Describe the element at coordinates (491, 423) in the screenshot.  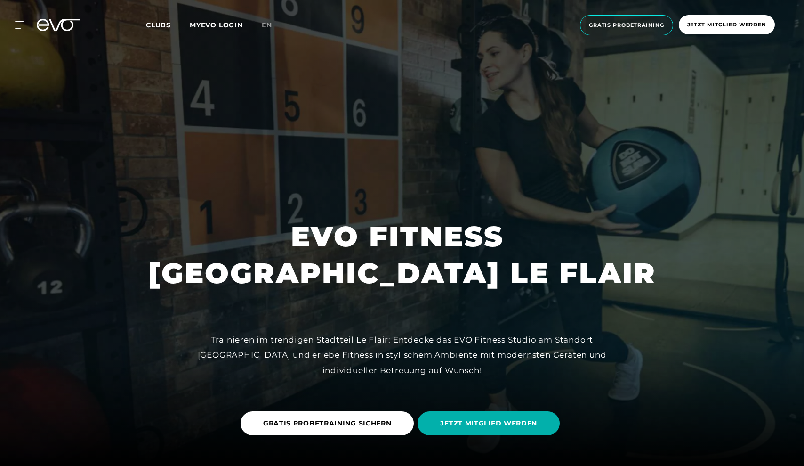
I see `a: JETZT MITGLIED WERDEN` at that location.